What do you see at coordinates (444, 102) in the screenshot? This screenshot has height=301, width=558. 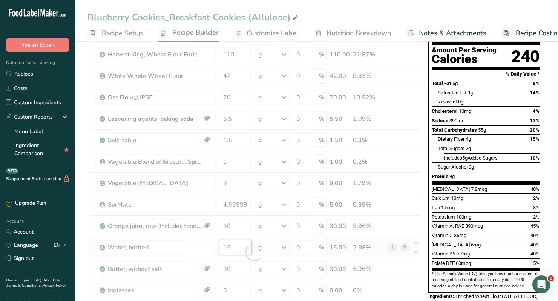 I see `i: Trans` at bounding box center [444, 102].